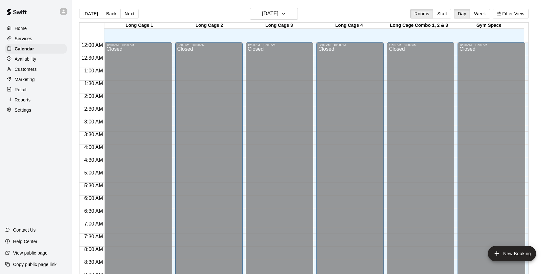  I want to click on a: Reports, so click(36, 100).